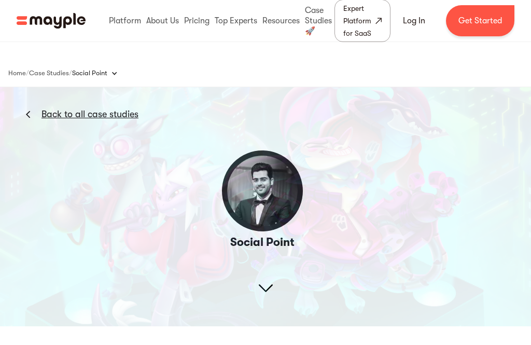 This screenshot has height=345, width=531. Describe the element at coordinates (236, 21) in the screenshot. I see `div: Top Experts` at that location.